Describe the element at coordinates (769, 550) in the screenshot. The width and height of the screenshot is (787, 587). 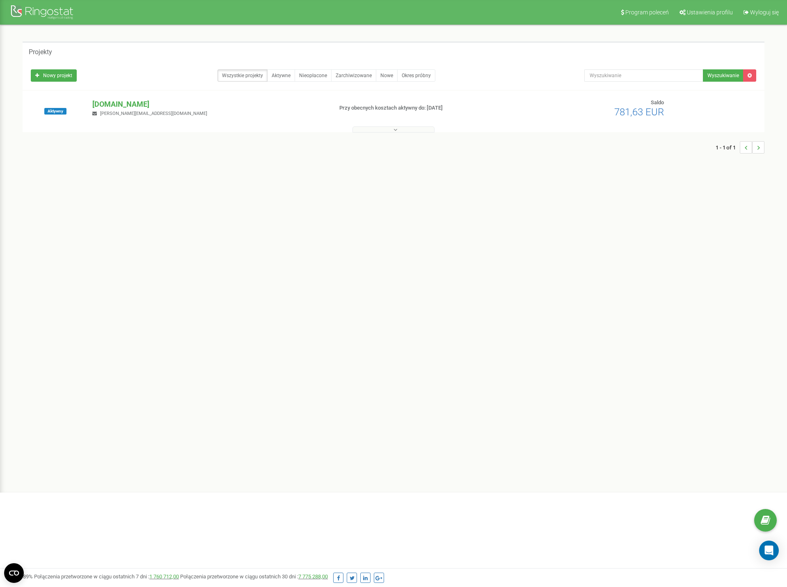
I see `div: Open Intercom Messenger` at that location.